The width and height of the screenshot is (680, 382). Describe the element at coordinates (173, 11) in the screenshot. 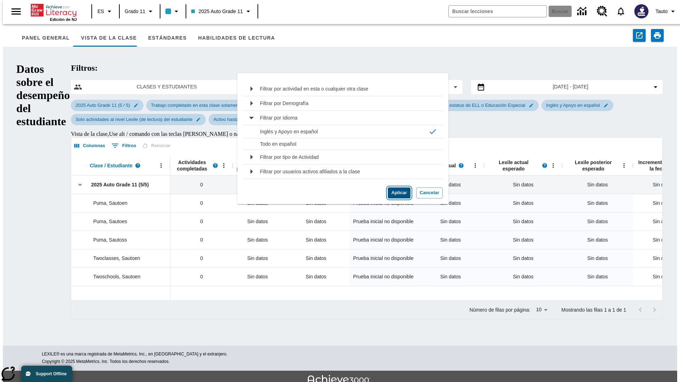

I see `button: El color de la clase es azul claro. Cambiar el color de la clase.` at that location.